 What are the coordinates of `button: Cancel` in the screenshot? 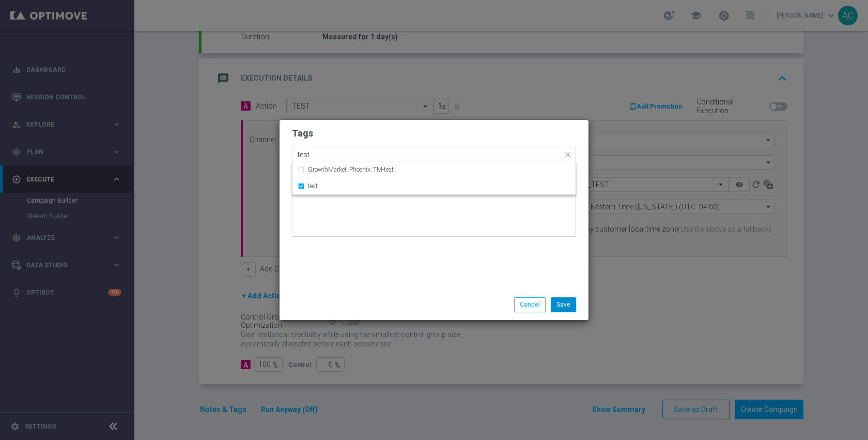 It's located at (530, 304).